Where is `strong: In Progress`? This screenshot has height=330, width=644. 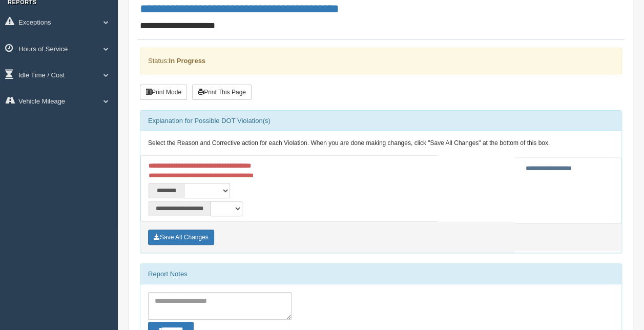
strong: In Progress is located at coordinates (187, 60).